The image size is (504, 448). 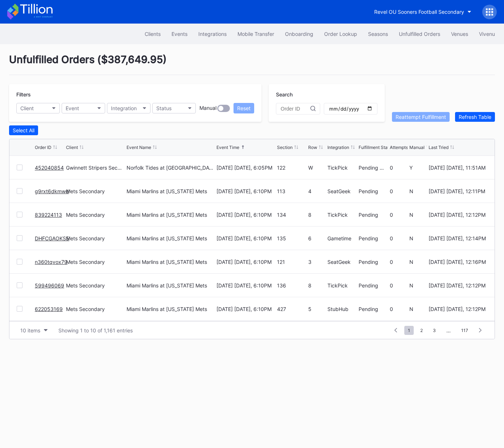 I want to click on div: Refresh Table, so click(x=475, y=117).